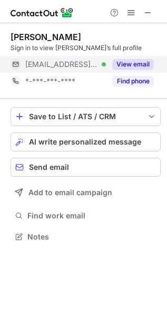  I want to click on button: Add to email campaign, so click(85, 193).